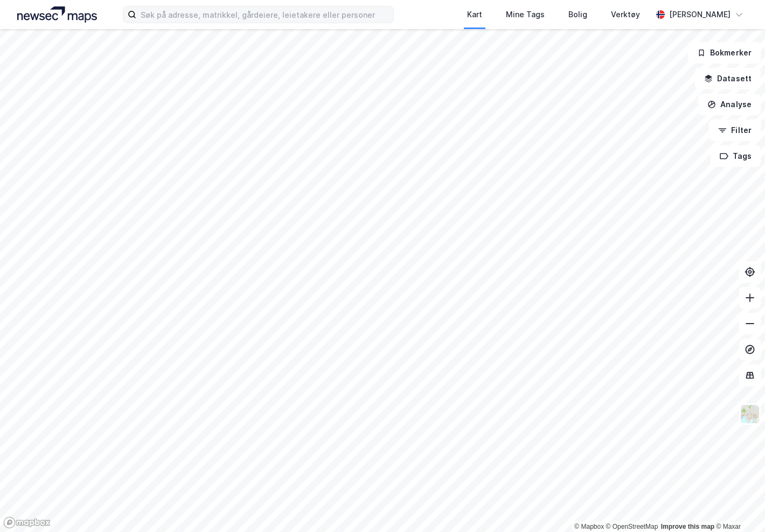 The height and width of the screenshot is (532, 765). Describe the element at coordinates (57, 15) in the screenshot. I see `img: logo.a4113a55bc3d86da70a041830d287a7e.svg` at that location.